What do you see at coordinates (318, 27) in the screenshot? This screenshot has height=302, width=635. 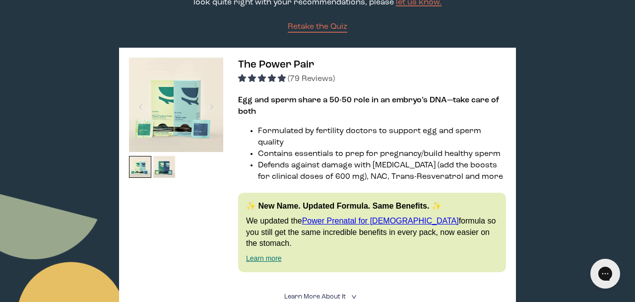 I see `span: Retake the Quiz` at bounding box center [318, 27].